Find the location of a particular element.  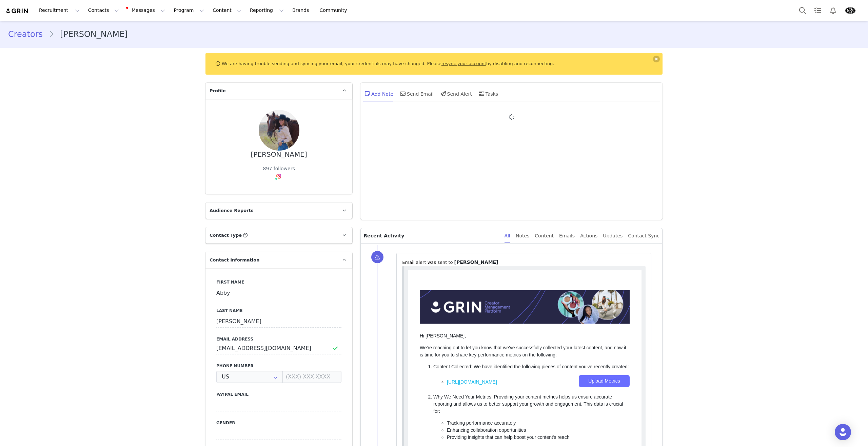

button: Content is located at coordinates (227, 10).